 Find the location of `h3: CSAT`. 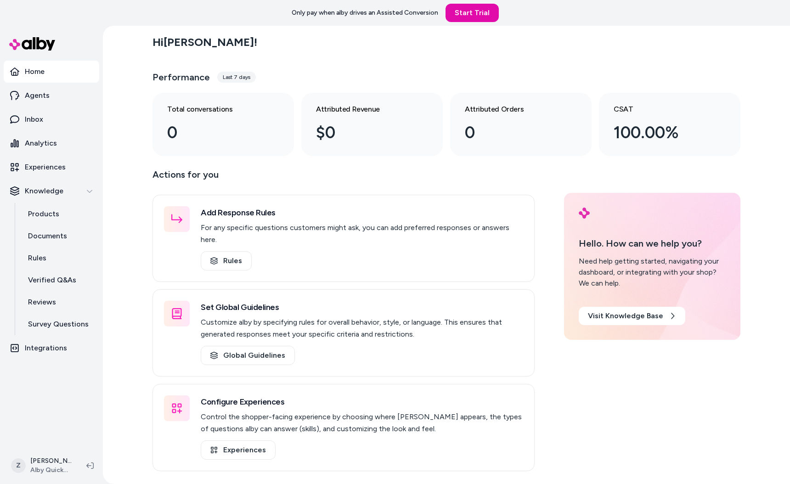

h3: CSAT is located at coordinates (662, 109).